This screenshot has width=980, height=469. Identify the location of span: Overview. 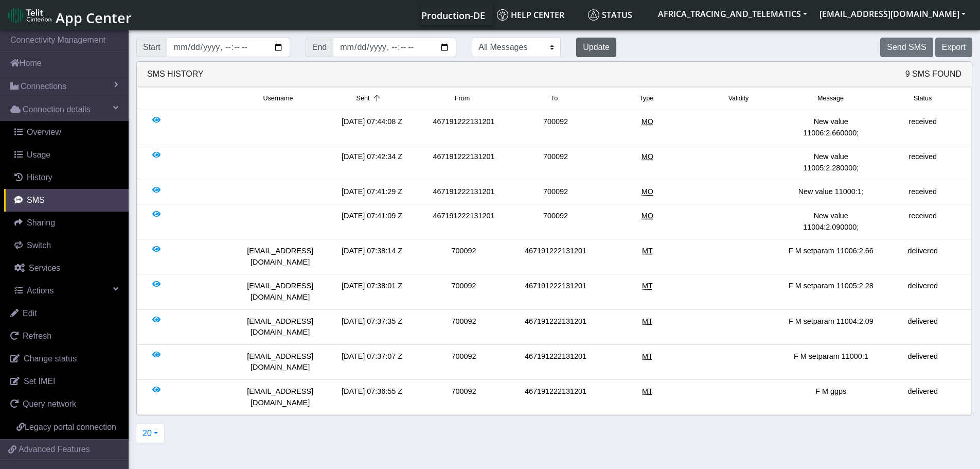
(44, 131).